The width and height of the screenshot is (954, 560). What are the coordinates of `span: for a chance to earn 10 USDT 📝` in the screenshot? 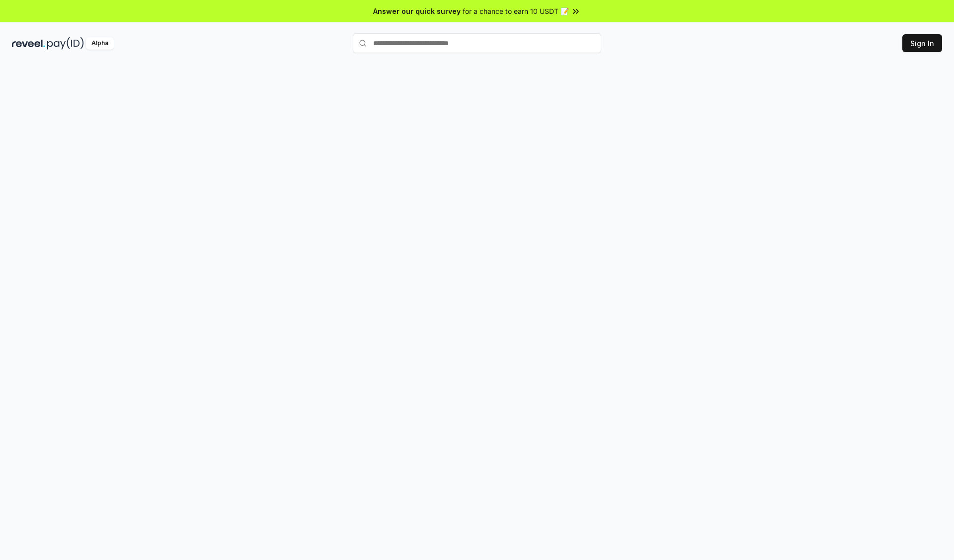 It's located at (515, 11).